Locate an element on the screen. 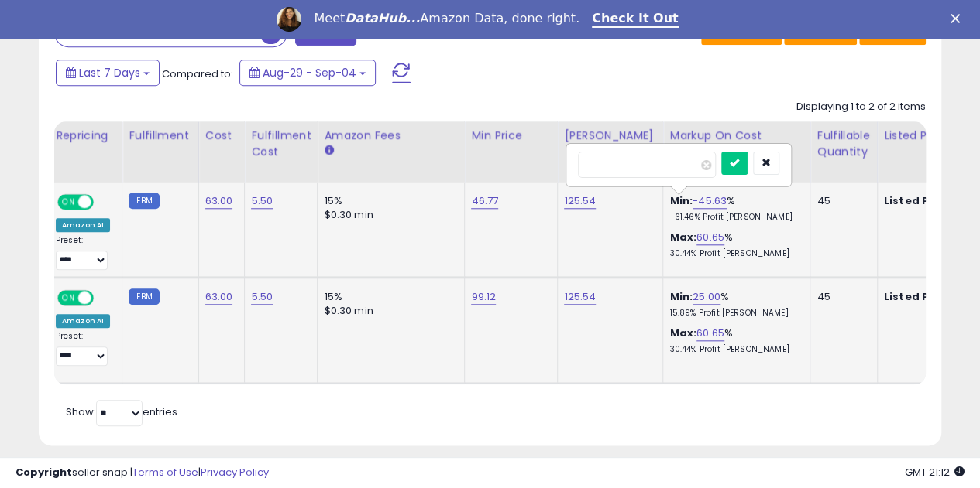 The image size is (980, 488). div: Close is located at coordinates (958, 19).